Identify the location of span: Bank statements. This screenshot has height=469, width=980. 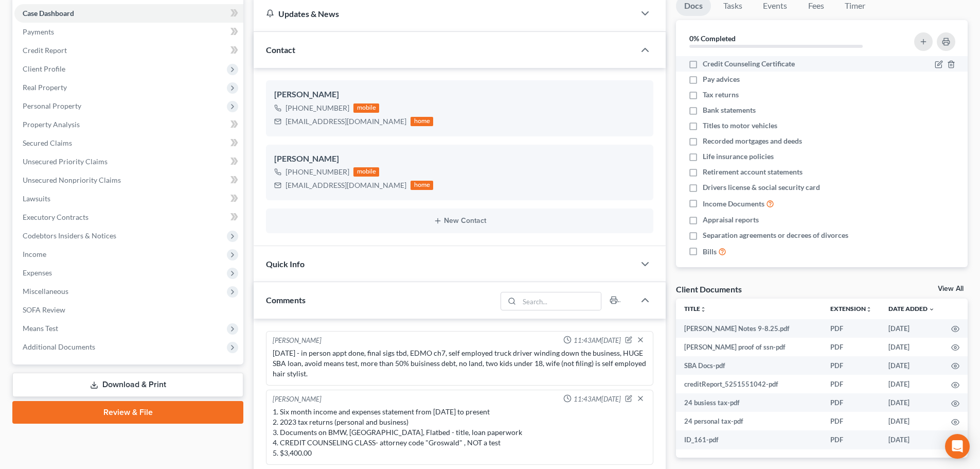
(729, 110).